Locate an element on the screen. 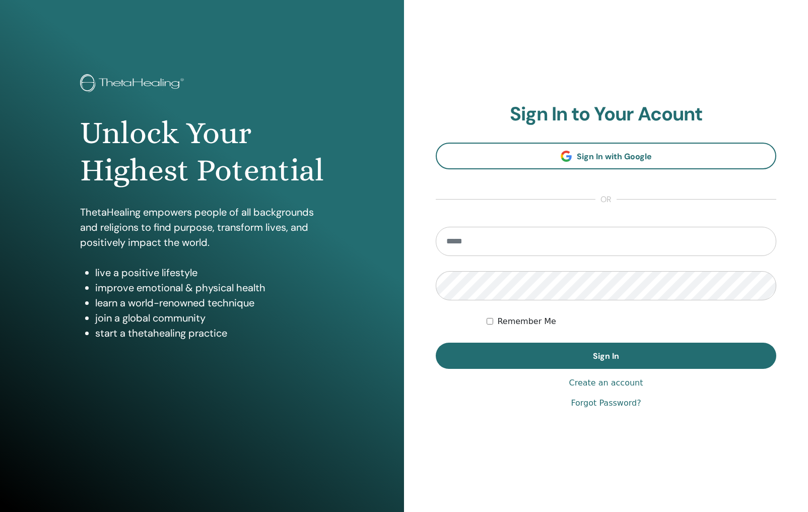  span: or is located at coordinates (606, 200).